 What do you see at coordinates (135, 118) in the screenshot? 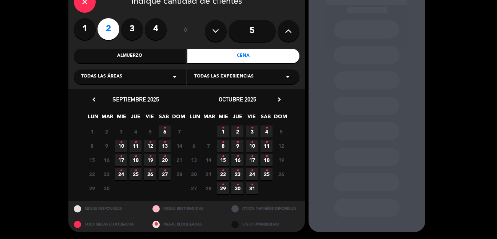
I see `span: JUE` at bounding box center [135, 118].